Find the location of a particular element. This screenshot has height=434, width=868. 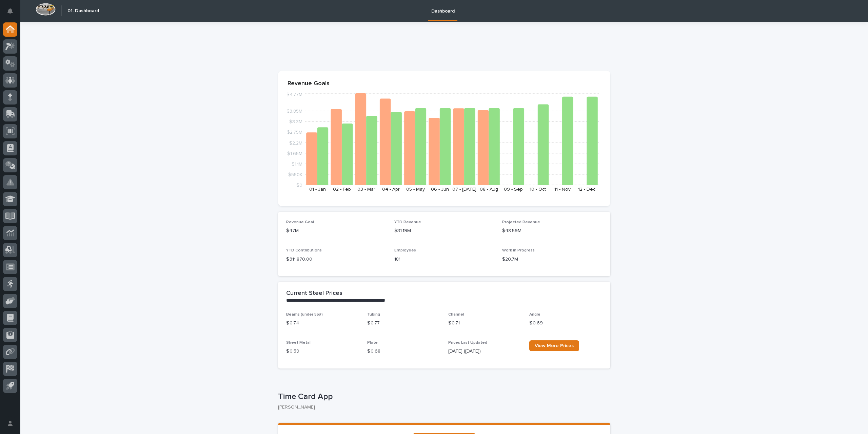

text: 02 - Feb is located at coordinates (342, 189).